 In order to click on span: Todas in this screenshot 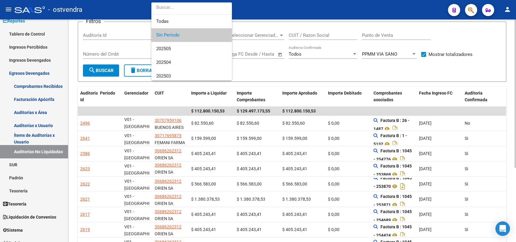, I will do `click(192, 21)`.